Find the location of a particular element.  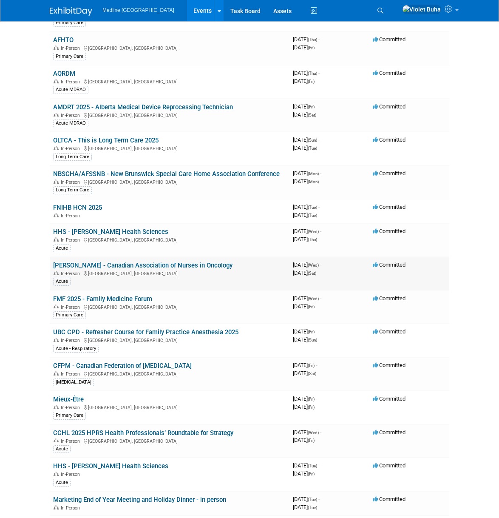

a: OLTCA - This is Long Term Care 2025 is located at coordinates (106, 140).